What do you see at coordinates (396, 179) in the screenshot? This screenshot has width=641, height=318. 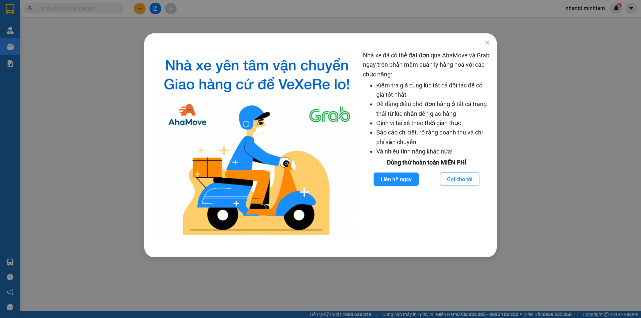 I see `button: Liên hệ ngay` at bounding box center [396, 179].